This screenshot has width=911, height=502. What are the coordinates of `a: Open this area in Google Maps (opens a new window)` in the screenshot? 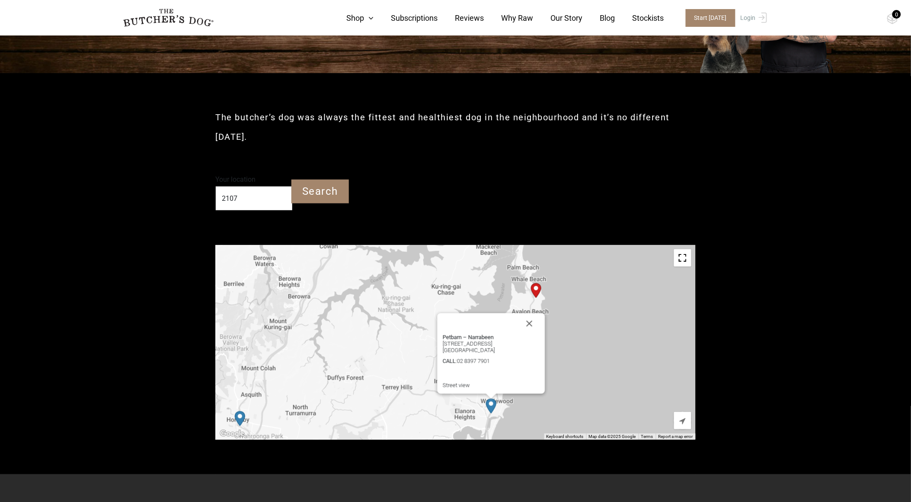 It's located at (232, 434).